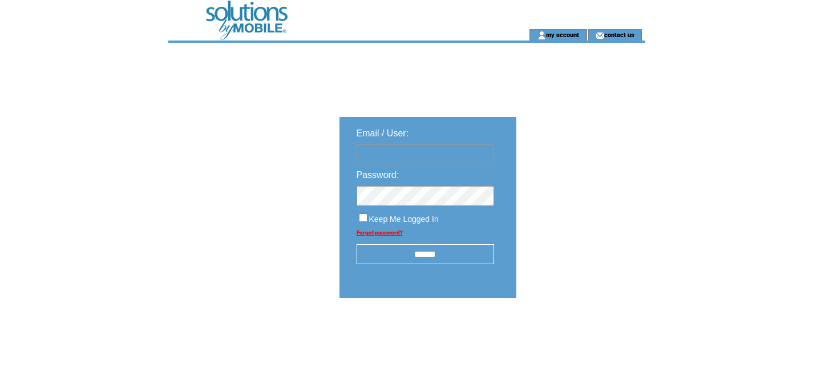 This screenshot has width=813, height=388. Describe the element at coordinates (562, 34) in the screenshot. I see `a: my account` at that location.